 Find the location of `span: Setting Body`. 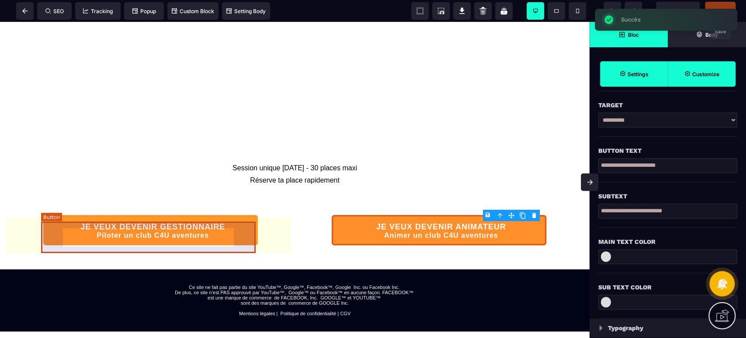

span: Setting Body is located at coordinates (246, 11).